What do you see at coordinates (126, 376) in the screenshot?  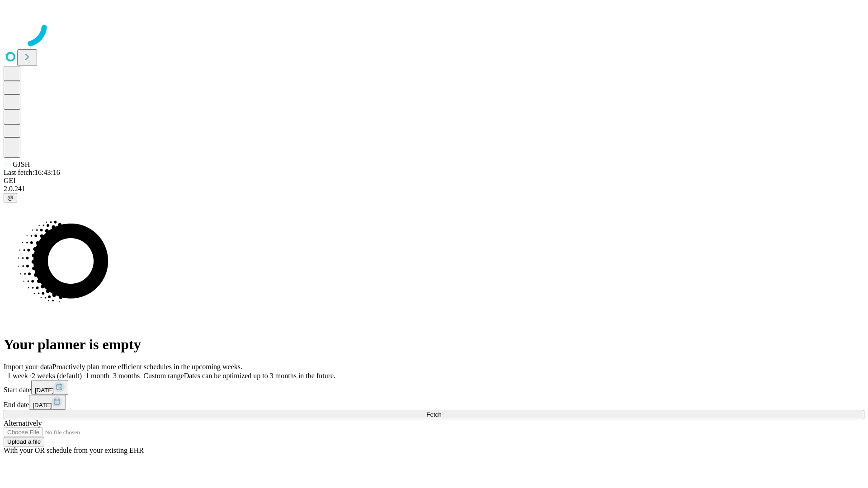 I see `span: 3 months` at bounding box center [126, 376].